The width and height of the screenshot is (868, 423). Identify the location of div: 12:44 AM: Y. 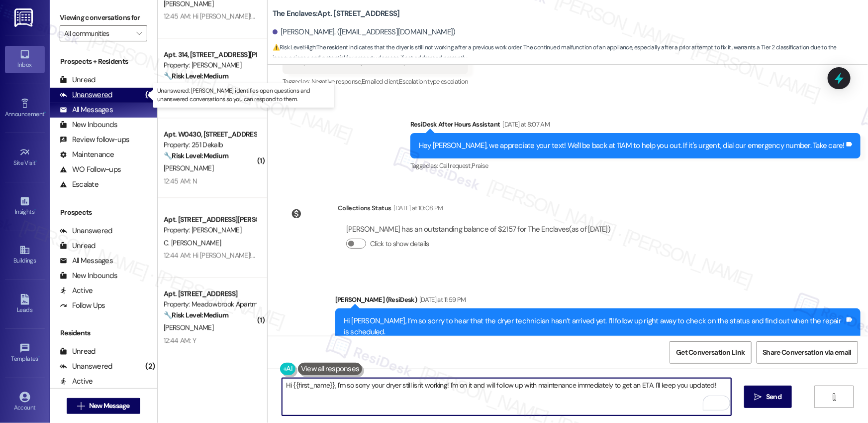
(180, 340).